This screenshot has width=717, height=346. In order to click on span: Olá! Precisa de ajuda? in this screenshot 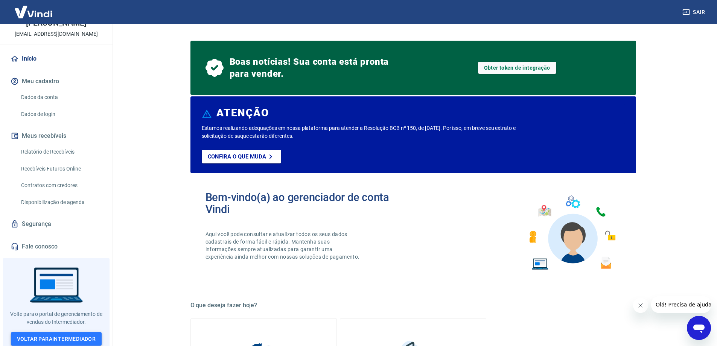, I will do `click(34, 8)`.